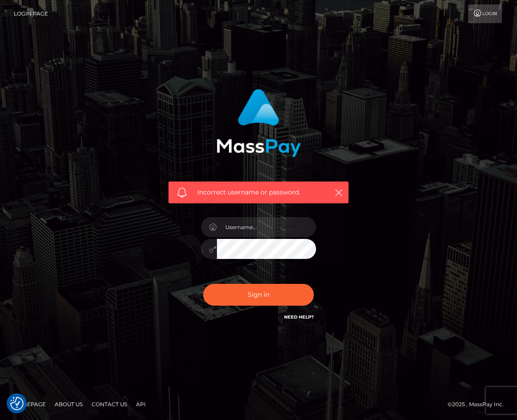  What do you see at coordinates (259, 123) in the screenshot?
I see `img: MassPay Login` at bounding box center [259, 123].